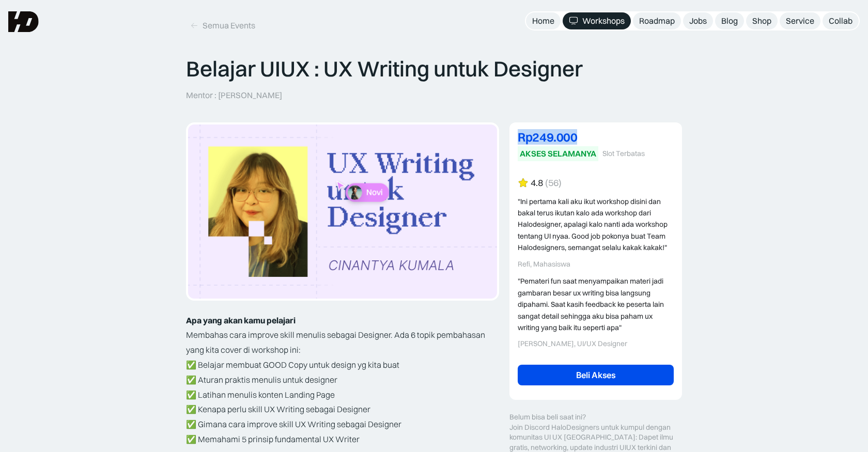  I want to click on div: "Pemateri fun saat menyampaikan materi jadi gambaran besar ux writing bisa langsung dipahami. Saa..., so click(596, 304).